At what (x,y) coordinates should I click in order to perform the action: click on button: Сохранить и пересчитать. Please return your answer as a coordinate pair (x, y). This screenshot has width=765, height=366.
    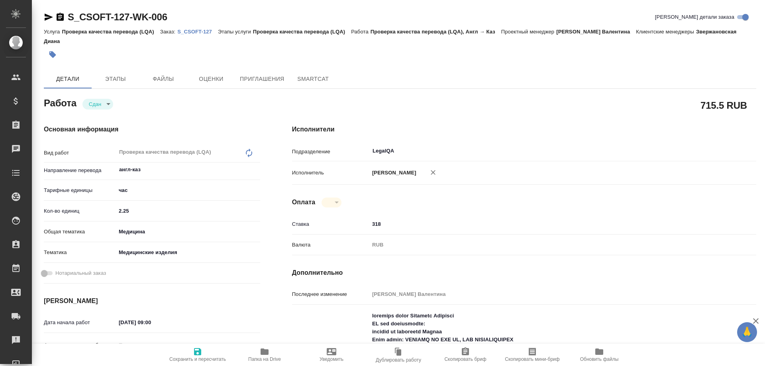
    Looking at the image, I should click on (198, 355).